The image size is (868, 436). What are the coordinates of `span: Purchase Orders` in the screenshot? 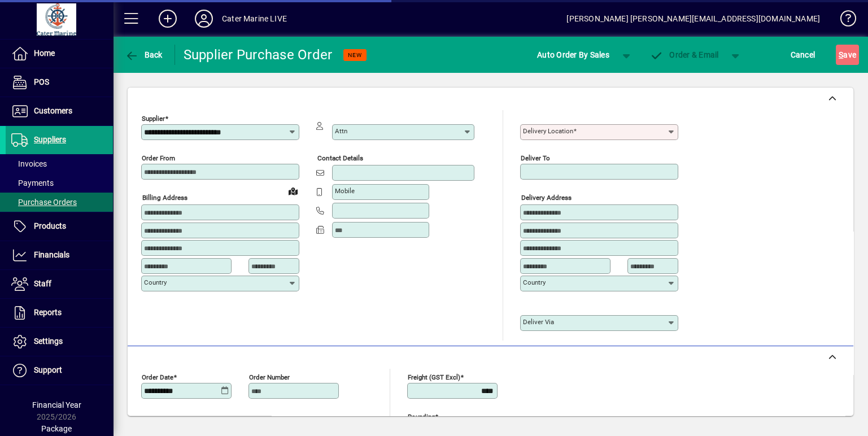 It's located at (44, 202).